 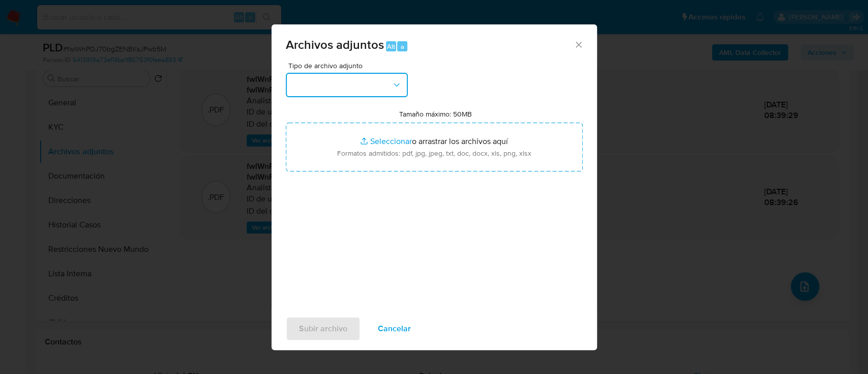 I want to click on span: Alt, so click(x=391, y=47).